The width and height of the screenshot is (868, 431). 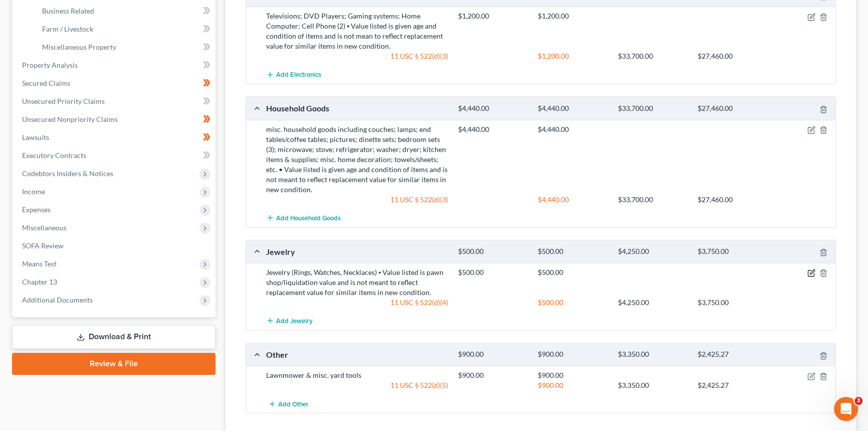 I want to click on a: Download & Print, so click(x=114, y=336).